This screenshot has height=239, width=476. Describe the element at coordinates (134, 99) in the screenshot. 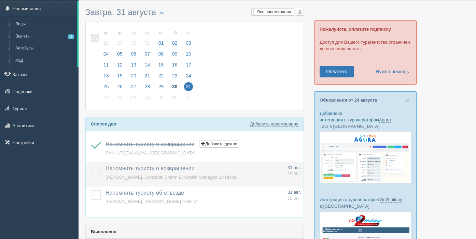

I see `a: 03` at that location.